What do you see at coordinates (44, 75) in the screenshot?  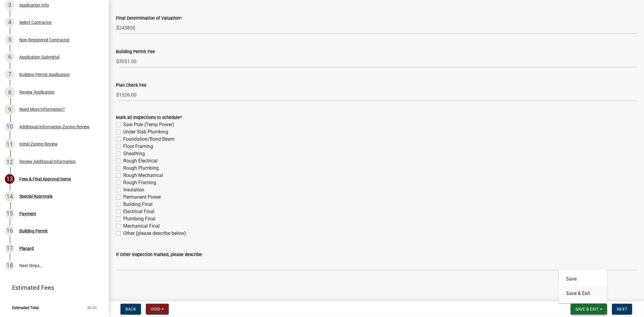 I see `div: Building Permit Application` at bounding box center [44, 75].